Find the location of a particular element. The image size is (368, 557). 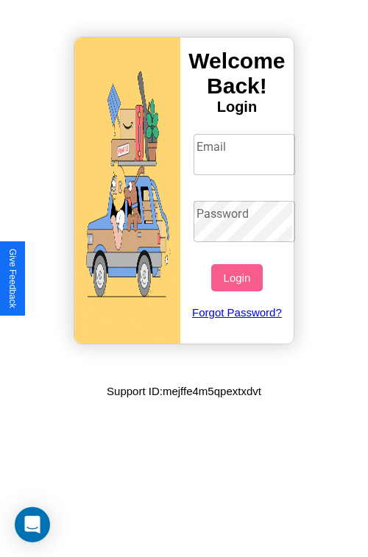

div: Open Intercom Messenger is located at coordinates (32, 525).